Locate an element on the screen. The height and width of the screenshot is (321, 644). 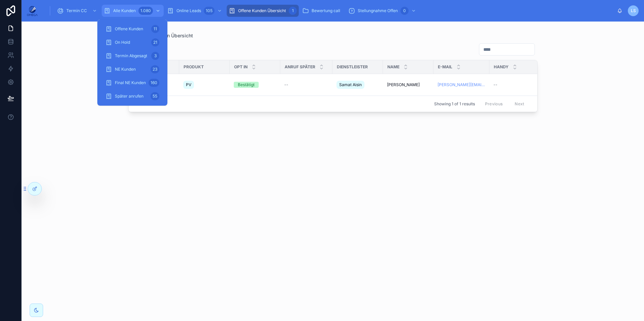
div: 55 is located at coordinates (155, 96).